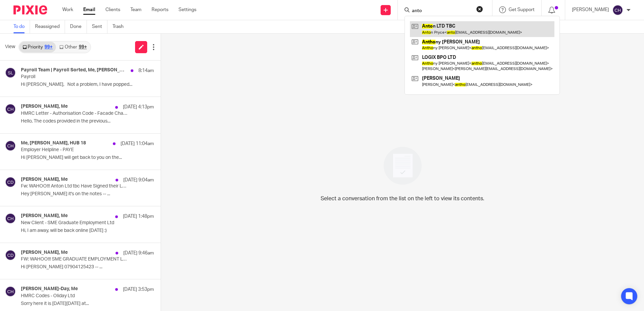  Describe the element at coordinates (74, 259) in the screenshot. I see `p: FW: WAHOO!!! SME GRADUATE EMPLOYMENT LTD Have Signed their Letter of Engagement` at that location.